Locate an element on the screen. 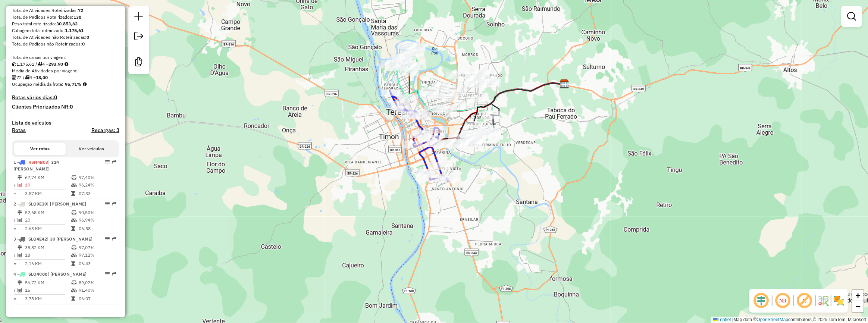 Image resolution: width=868 pixels, height=323 pixels. strong: 72 is located at coordinates (80, 10).